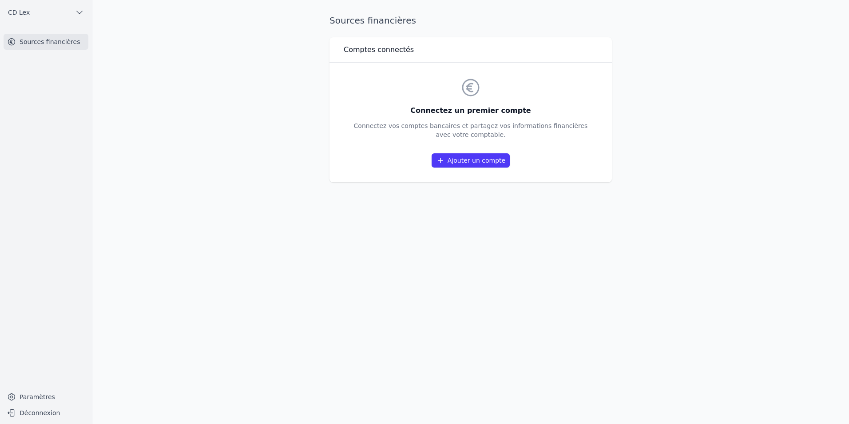  What do you see at coordinates (46, 412) in the screenshot?
I see `button: Déconnexion` at bounding box center [46, 412].